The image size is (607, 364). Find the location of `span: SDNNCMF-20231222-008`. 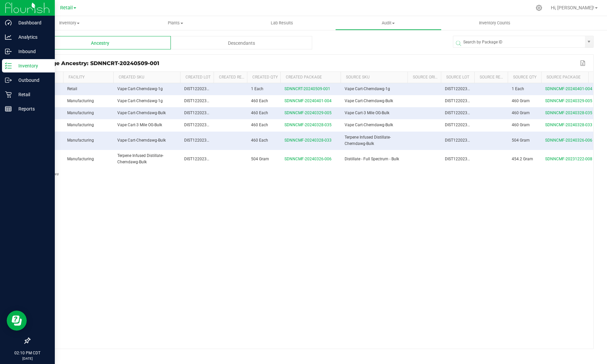

span: SDNNCMF-20231222-008 is located at coordinates (569, 159).